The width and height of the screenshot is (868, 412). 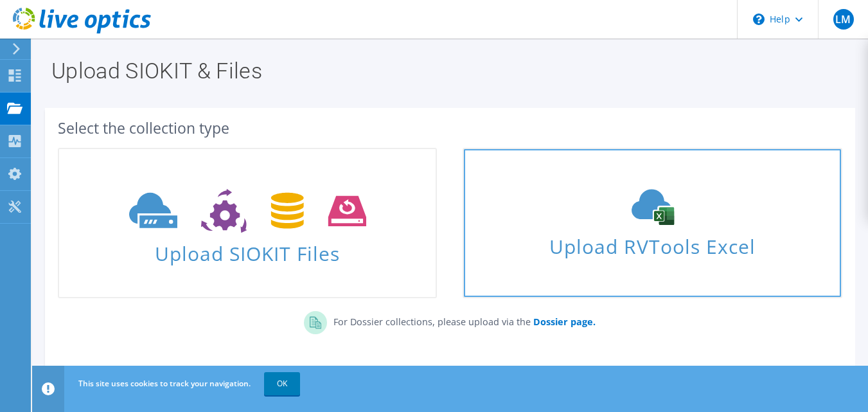 What do you see at coordinates (564, 322) in the screenshot?
I see `b: Dossier page.` at bounding box center [564, 322].